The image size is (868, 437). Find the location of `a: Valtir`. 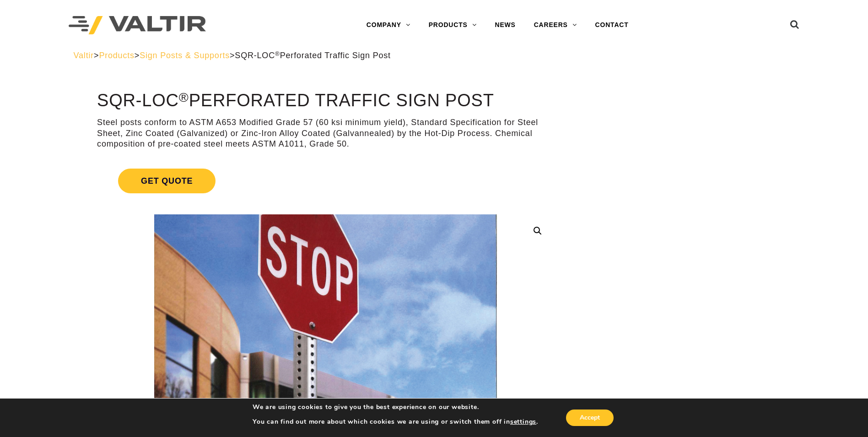

a: Valtir is located at coordinates (84, 55).